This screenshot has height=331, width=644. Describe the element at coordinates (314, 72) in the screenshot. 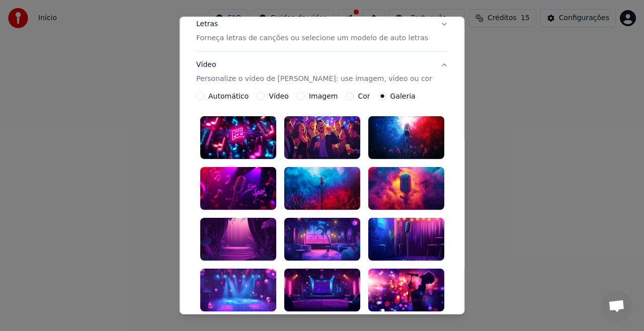

I see `div: Vídeo` at that location.